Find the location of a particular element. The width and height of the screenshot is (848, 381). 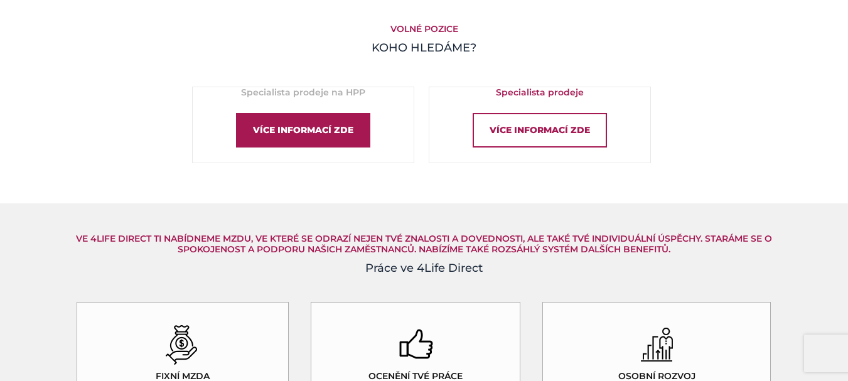

img: ikona tužky a ozubeného kola is located at coordinates (657, 345).